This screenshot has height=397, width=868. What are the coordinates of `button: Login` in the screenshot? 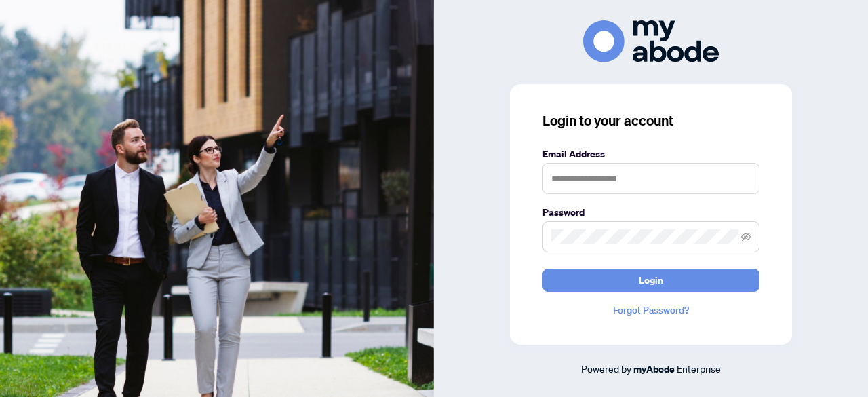 It's located at (651, 280).